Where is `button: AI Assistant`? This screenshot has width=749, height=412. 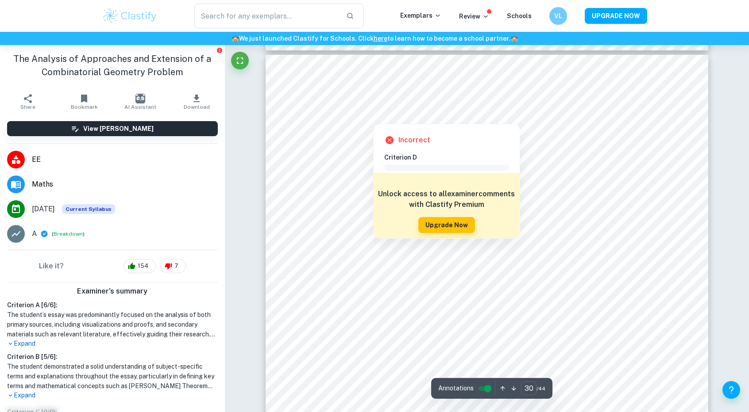
button: AI Assistant is located at coordinates (140, 102).